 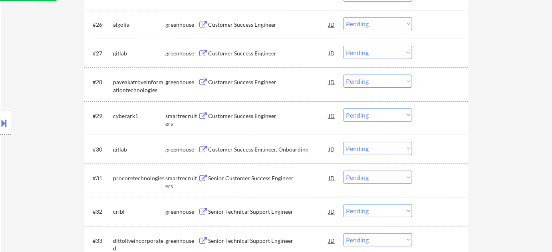 I want to click on div: #26, so click(x=99, y=25).